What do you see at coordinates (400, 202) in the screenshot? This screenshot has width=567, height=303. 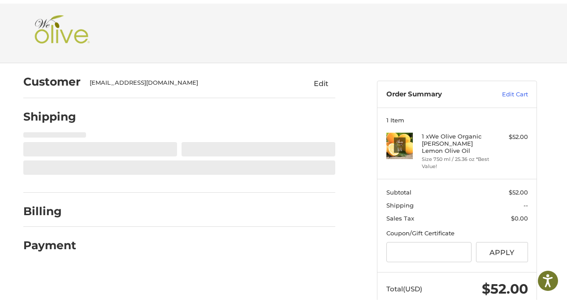 I see `span: Shipping` at bounding box center [400, 202].